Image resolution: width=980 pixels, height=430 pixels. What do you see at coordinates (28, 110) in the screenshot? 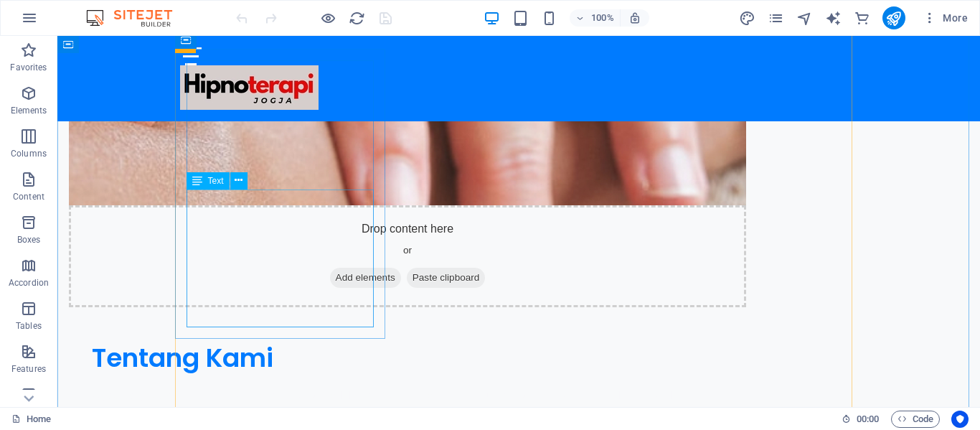
I see `p: Elements` at bounding box center [28, 110].